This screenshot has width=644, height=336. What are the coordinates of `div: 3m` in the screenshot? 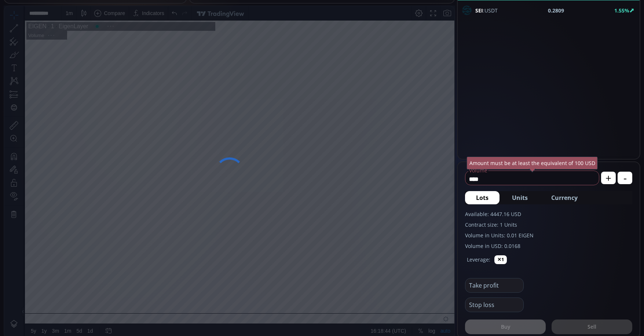 It's located at (51, 324).